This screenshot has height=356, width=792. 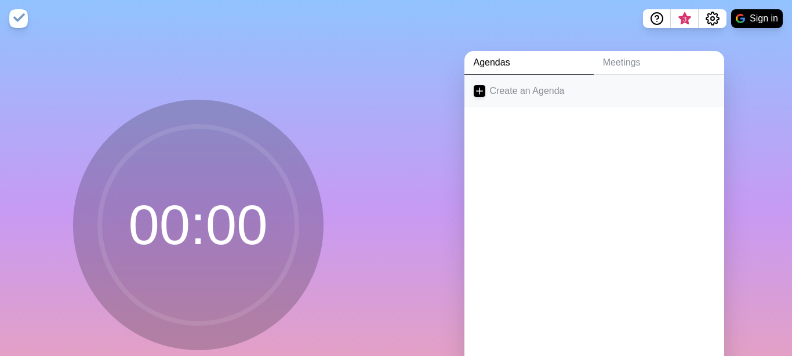 I want to click on img: google logo, so click(x=741, y=19).